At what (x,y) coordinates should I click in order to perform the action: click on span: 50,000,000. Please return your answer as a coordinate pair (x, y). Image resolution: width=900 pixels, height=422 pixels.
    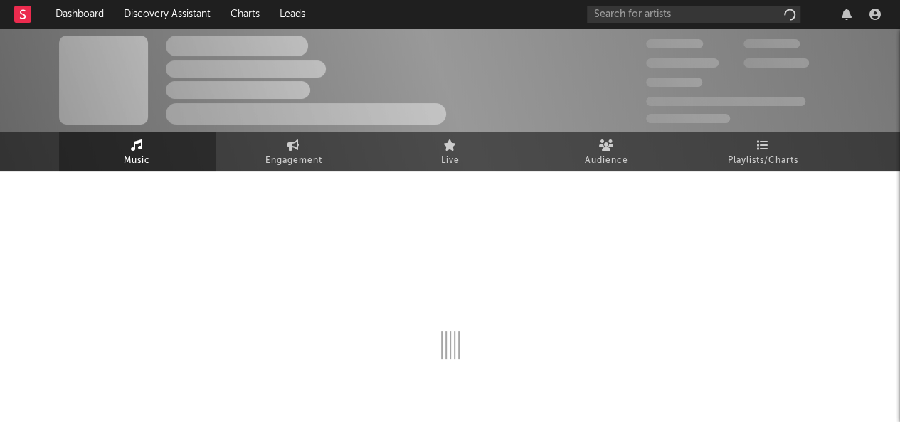
    Looking at the image, I should click on (683, 63).